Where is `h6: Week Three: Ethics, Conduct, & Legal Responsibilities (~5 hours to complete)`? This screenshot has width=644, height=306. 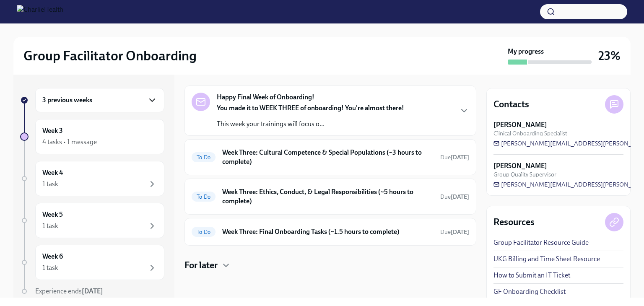 h6: Week Three: Ethics, Conduct, & Legal Responsibilities (~5 hours to complete) is located at coordinates (328, 197).